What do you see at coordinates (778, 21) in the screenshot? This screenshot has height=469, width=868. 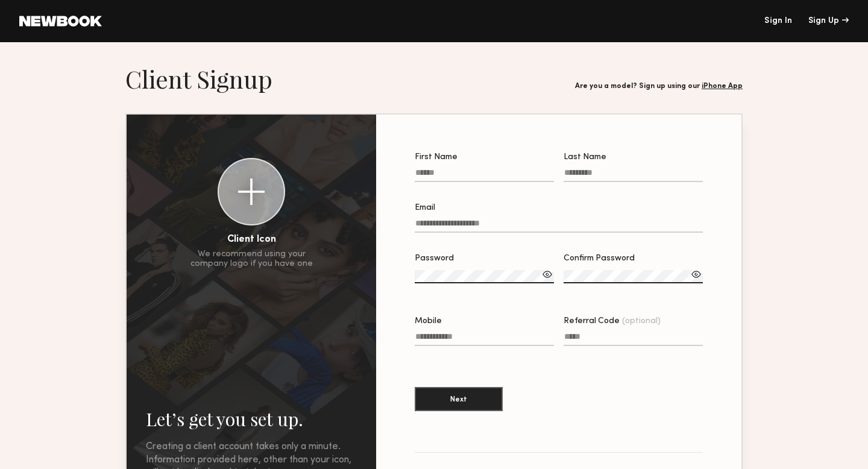 I see `a: Sign In` at bounding box center [778, 21].